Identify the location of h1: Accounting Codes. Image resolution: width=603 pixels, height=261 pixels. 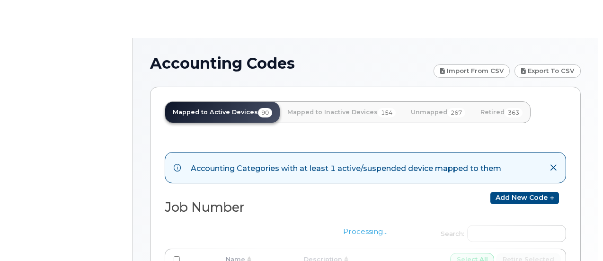
(289, 63).